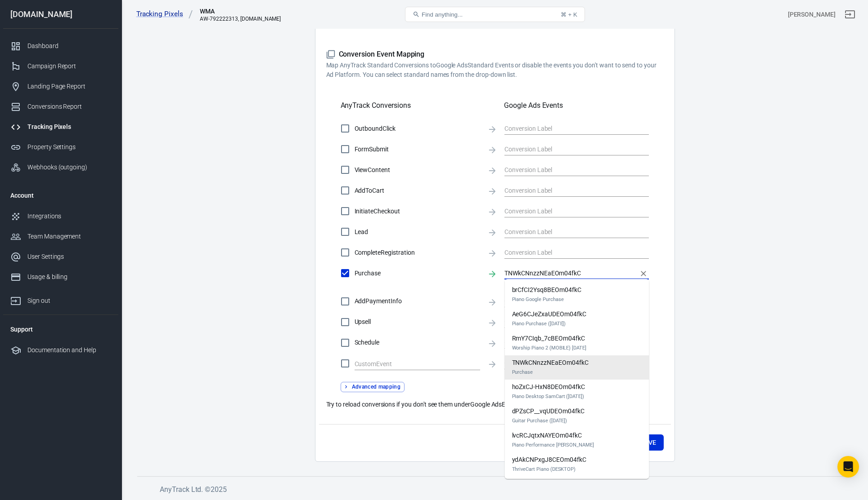  What do you see at coordinates (376, 106) in the screenshot?
I see `h5: AnyTrack Conversions` at bounding box center [376, 106].